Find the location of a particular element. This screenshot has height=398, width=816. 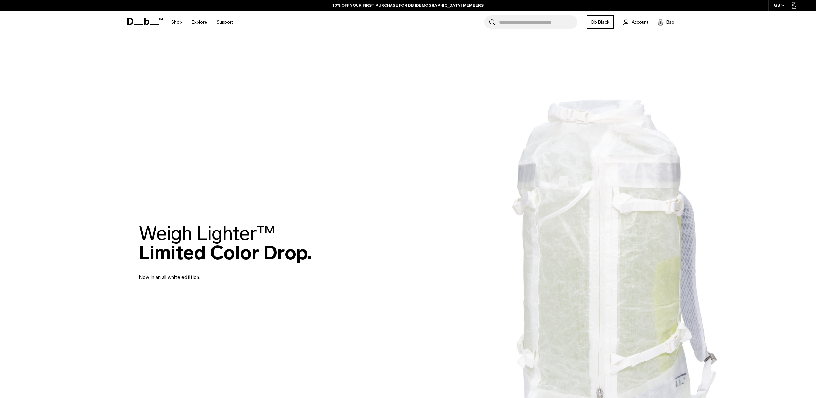

p: Now in an all white edtition. is located at coordinates (216, 274).